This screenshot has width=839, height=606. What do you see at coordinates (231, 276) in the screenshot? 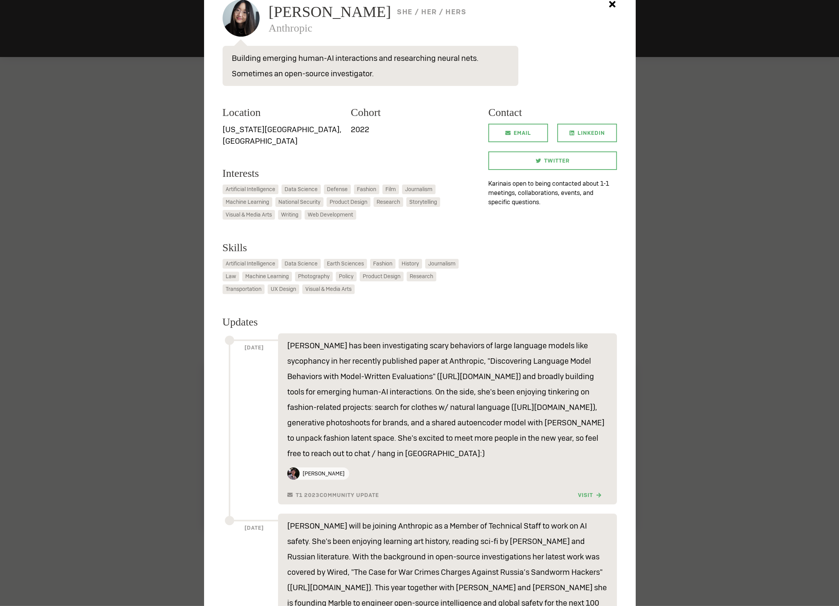
I see `span: Law` at bounding box center [231, 276].